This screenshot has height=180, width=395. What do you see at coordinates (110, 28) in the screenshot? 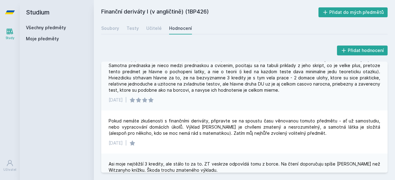
I see `a: Soubory` at bounding box center [110, 28].